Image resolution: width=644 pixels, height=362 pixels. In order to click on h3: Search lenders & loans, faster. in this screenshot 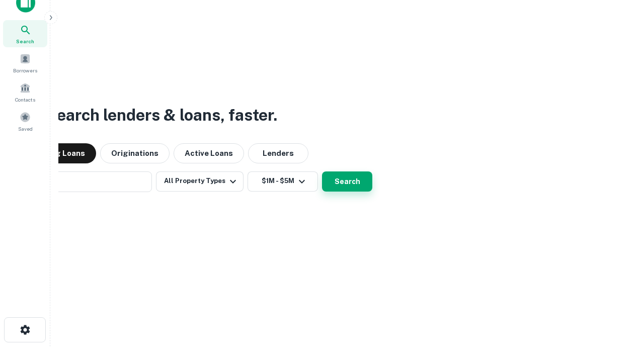, I will do `click(161, 115)`.